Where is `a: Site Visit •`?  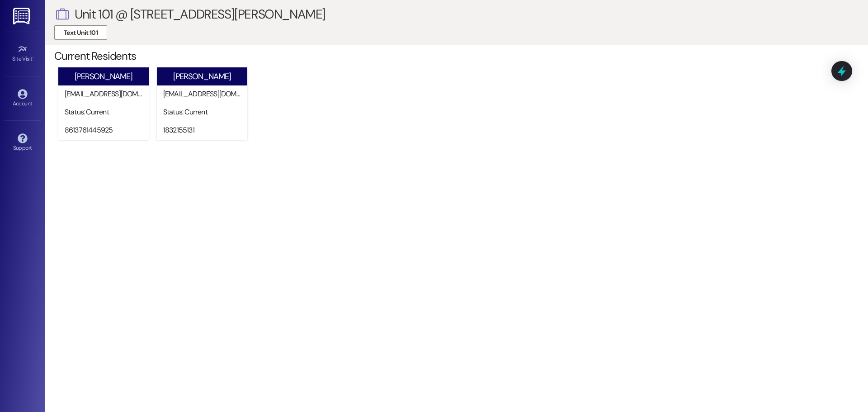 a: Site Visit • is located at coordinates (22, 54).